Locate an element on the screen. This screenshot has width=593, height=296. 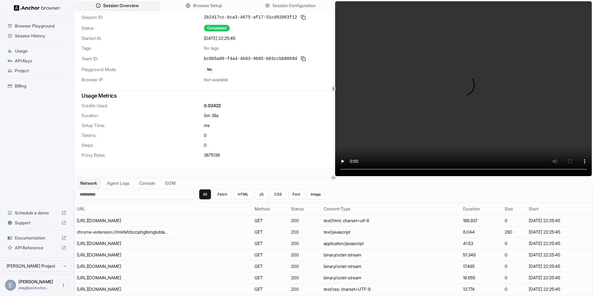
div: API Keys is located at coordinates (37, 61).